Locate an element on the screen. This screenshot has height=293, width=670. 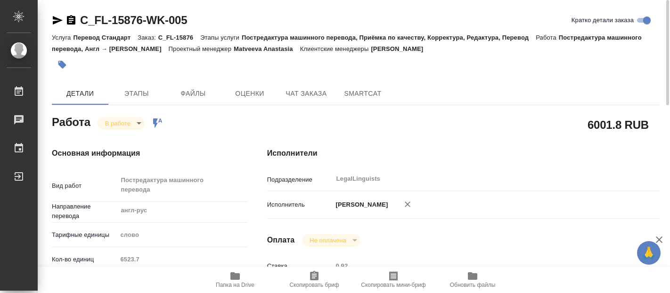
button: Удалить исполнителя is located at coordinates (408, 204).